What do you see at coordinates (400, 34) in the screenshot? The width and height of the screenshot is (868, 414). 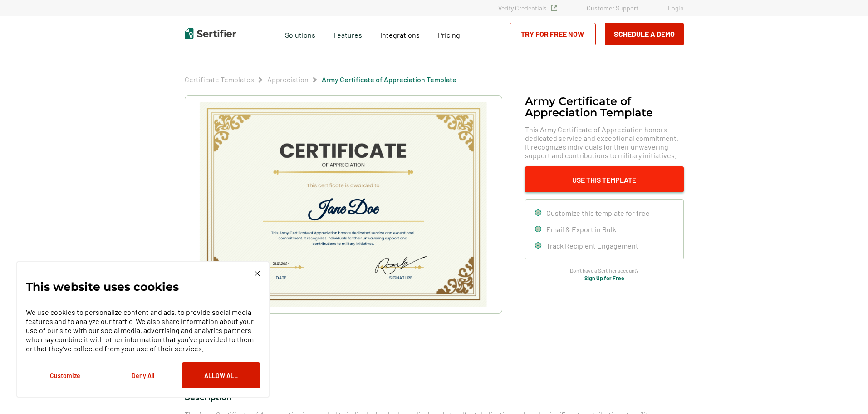 I see `span: Integrations` at bounding box center [400, 34].